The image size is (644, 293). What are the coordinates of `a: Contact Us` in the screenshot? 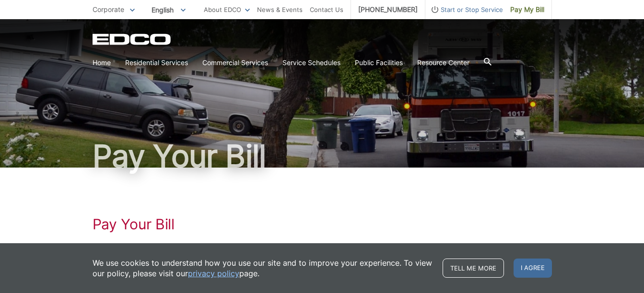 It's located at (326, 10).